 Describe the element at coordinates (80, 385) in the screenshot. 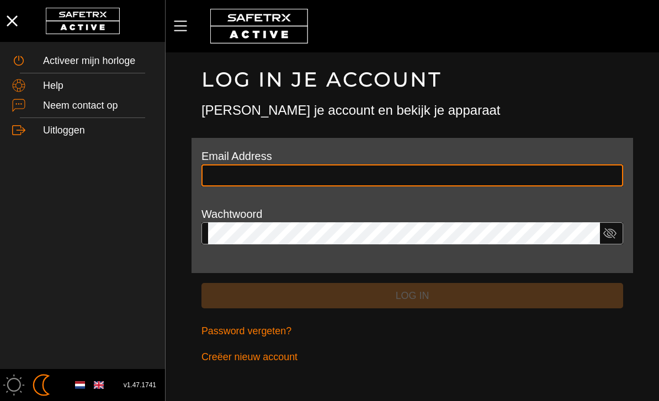

I see `button: Dutch` at that location.